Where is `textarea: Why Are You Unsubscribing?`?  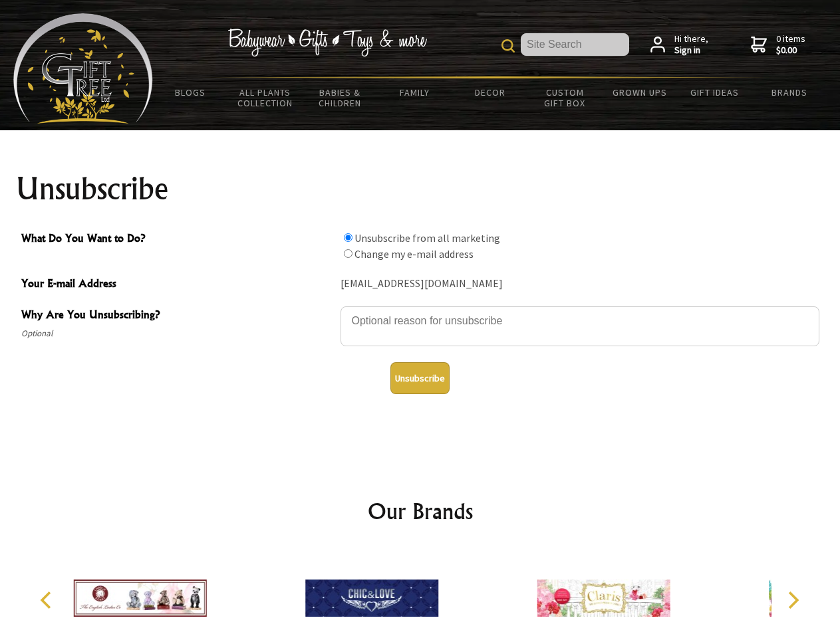
textarea: Why Are You Unsubscribing? is located at coordinates (579, 326).